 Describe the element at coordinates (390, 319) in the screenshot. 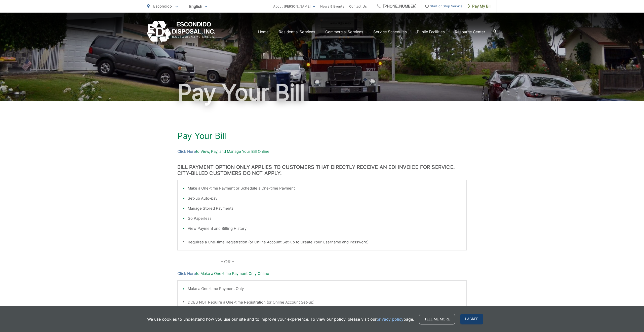

I see `a: privacy policy` at that location.